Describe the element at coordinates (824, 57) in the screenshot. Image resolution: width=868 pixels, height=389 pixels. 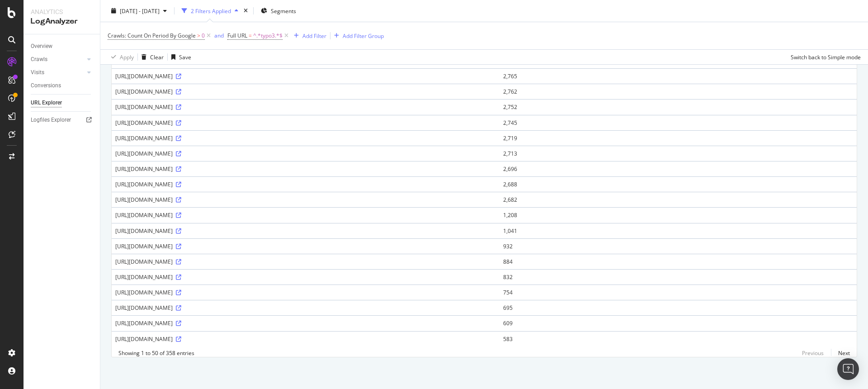
I see `button: Switch back to Simple mode` at that location.